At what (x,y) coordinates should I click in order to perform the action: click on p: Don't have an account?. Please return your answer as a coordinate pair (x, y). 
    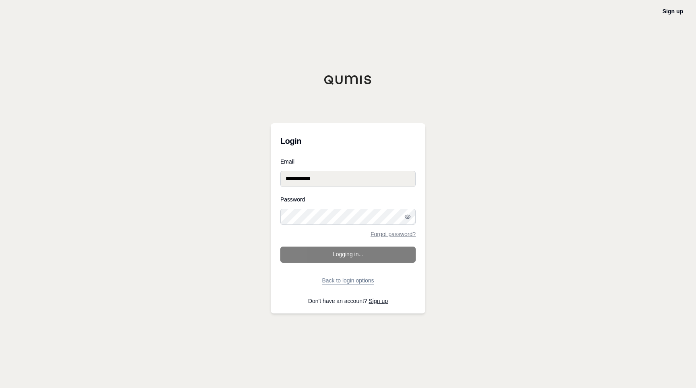
    Looking at the image, I should click on (348, 301).